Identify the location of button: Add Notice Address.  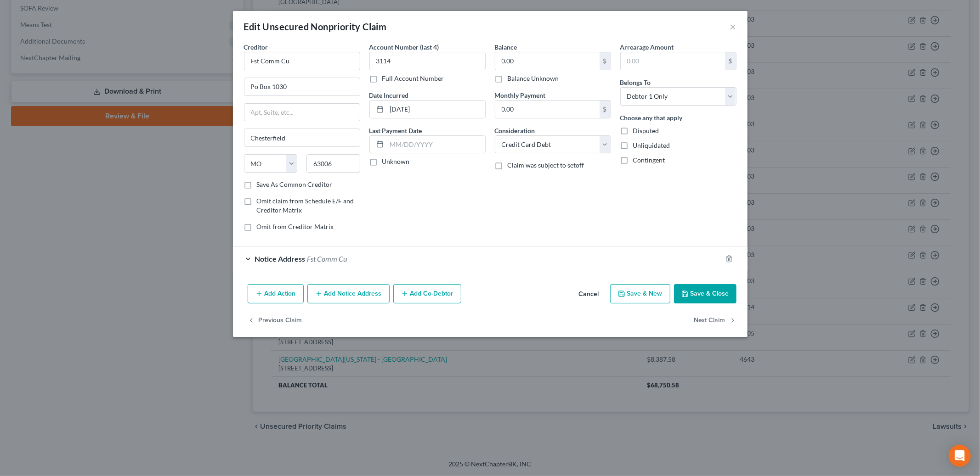
(348, 294).